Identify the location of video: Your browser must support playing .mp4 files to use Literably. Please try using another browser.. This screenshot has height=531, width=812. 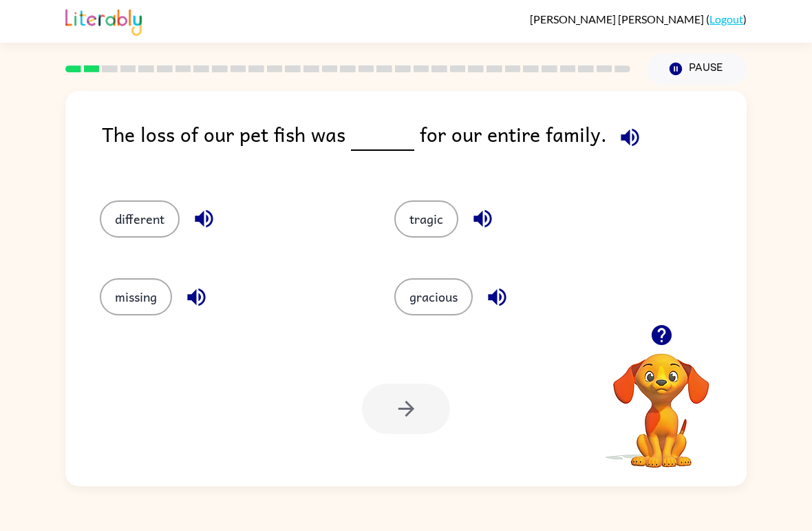
(662, 401).